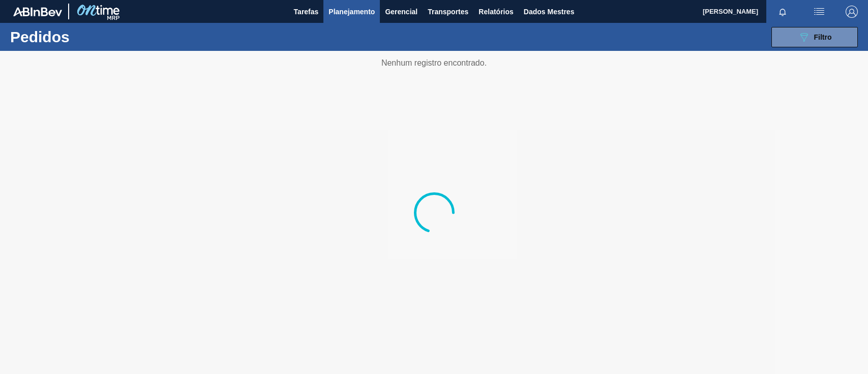 Image resolution: width=868 pixels, height=374 pixels. I want to click on img: Sair, so click(852, 12).